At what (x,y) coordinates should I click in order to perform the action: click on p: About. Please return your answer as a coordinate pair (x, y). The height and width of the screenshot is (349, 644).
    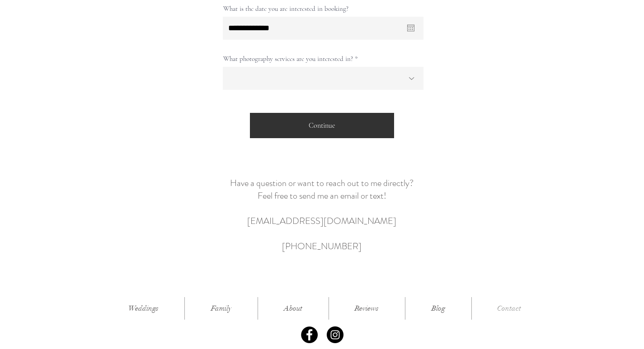
    Looking at the image, I should click on (293, 309).